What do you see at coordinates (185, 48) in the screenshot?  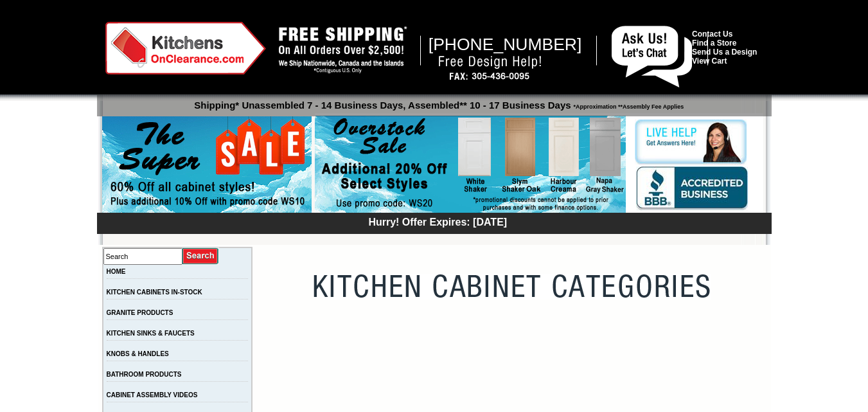 I see `img: Kitchens on Clearance Logo` at bounding box center [185, 48].